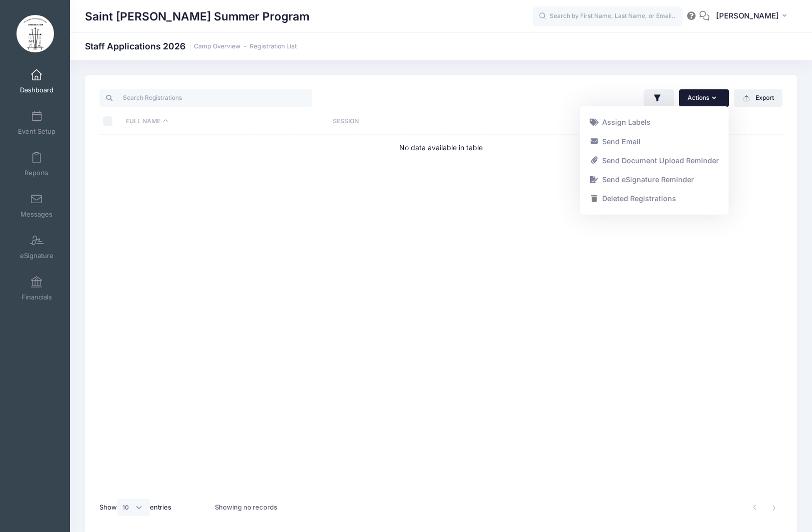 The height and width of the screenshot is (532, 812). What do you see at coordinates (37, 131) in the screenshot?
I see `span: Event Setup` at bounding box center [37, 131].